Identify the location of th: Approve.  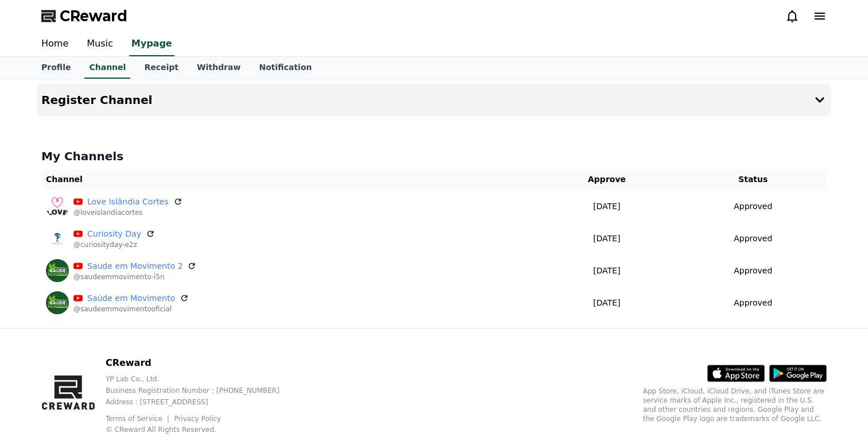
(607, 179).